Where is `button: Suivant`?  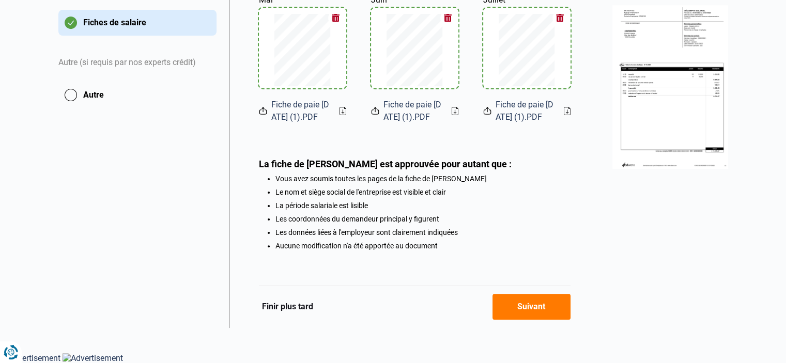
button: Suivant is located at coordinates (531, 307).